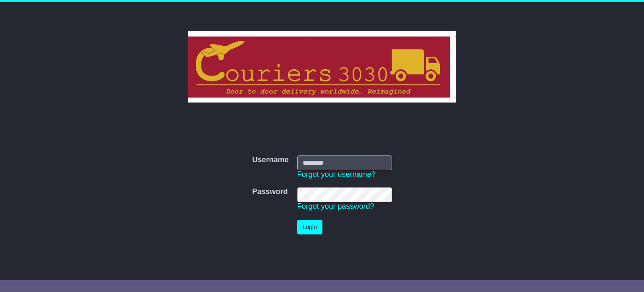 The image size is (644, 292). I want to click on img: Couriers 3030, so click(322, 67).